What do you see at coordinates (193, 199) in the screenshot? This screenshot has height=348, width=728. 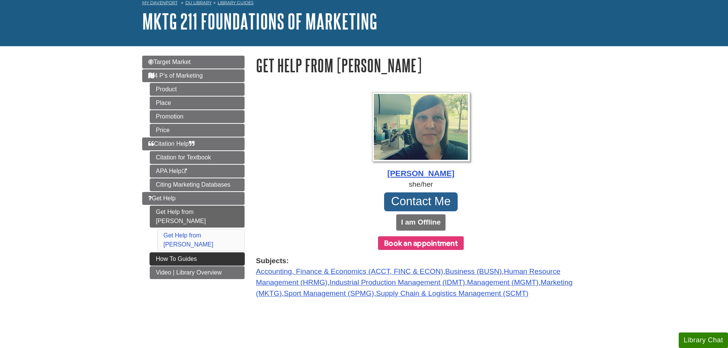 I see `a: Get Help` at bounding box center [193, 199].